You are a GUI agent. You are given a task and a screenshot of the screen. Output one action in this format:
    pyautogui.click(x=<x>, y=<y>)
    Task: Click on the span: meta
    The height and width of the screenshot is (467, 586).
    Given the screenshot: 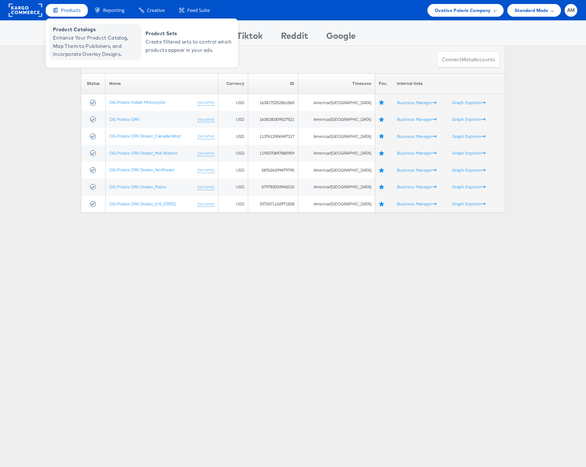 What is the action you would take?
    pyautogui.click(x=467, y=60)
    